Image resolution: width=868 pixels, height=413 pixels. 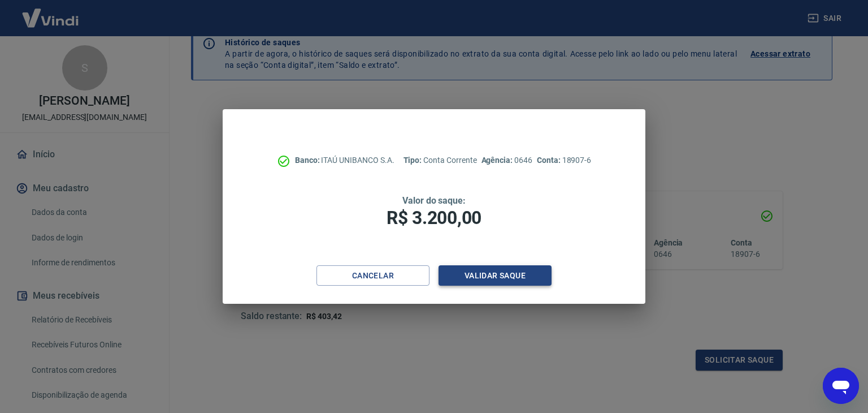 I want to click on span: Tipo:, so click(x=414, y=160).